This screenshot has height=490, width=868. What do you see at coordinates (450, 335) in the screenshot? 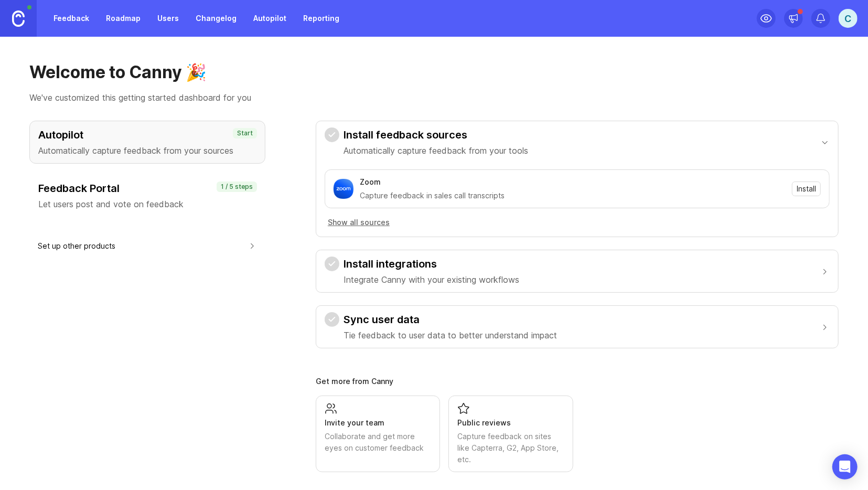
I see `p: Tie feedback to user data to better understand impact` at bounding box center [450, 335].